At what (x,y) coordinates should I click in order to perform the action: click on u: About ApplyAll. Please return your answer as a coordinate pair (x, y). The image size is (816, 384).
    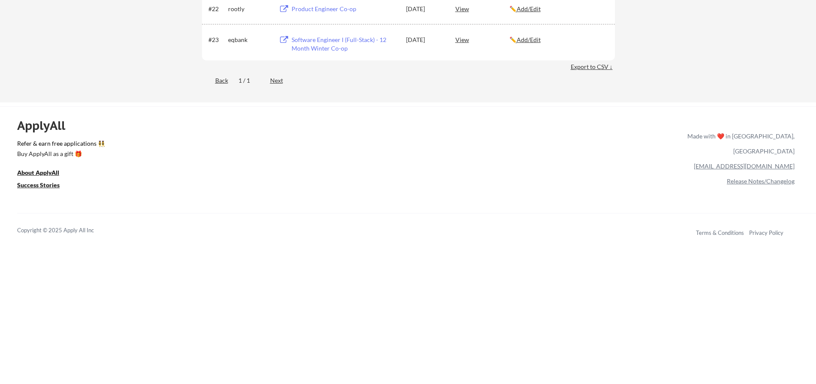
    Looking at the image, I should click on (38, 172).